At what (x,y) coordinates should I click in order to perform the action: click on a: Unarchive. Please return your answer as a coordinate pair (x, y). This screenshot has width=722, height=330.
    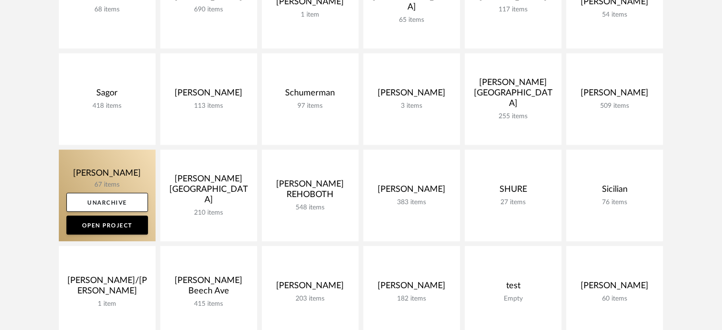
    Looking at the image, I should click on (107, 202).